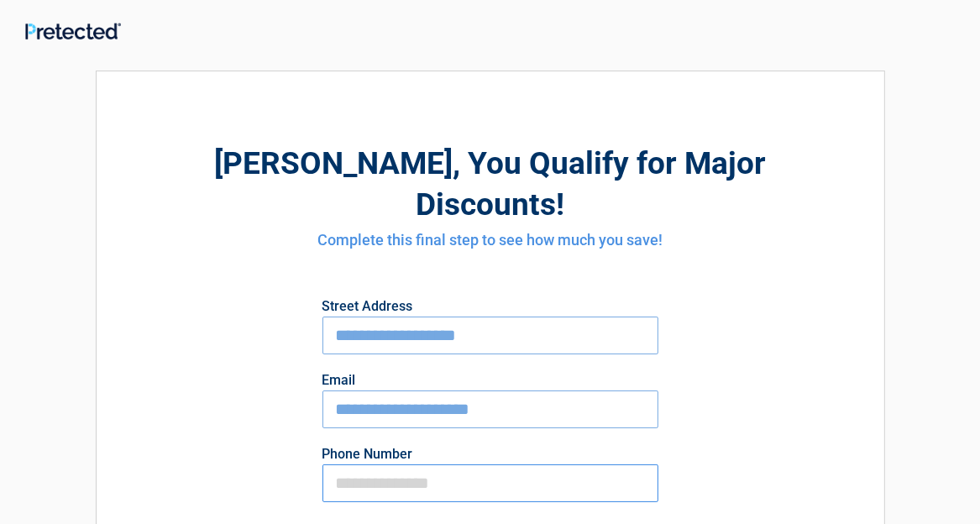 Image resolution: width=980 pixels, height=524 pixels. Describe the element at coordinates (490, 240) in the screenshot. I see `h4: Complete this final step to see how much you save!` at that location.